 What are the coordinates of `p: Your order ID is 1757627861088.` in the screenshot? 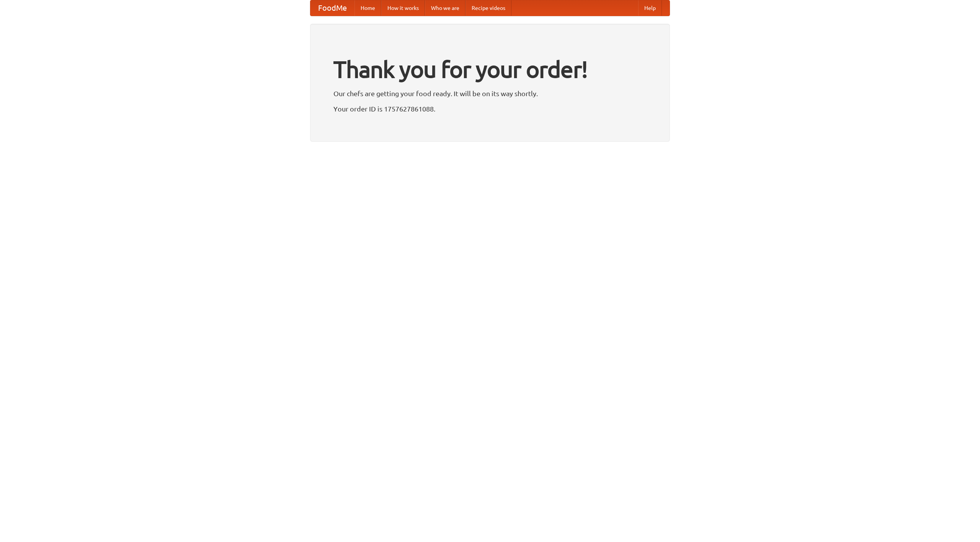 It's located at (490, 109).